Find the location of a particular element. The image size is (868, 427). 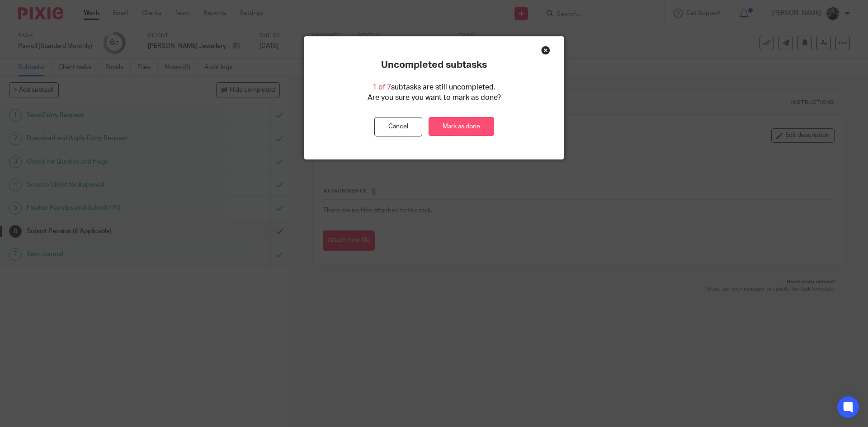

p: Uncompleted subtasks is located at coordinates (434, 65).